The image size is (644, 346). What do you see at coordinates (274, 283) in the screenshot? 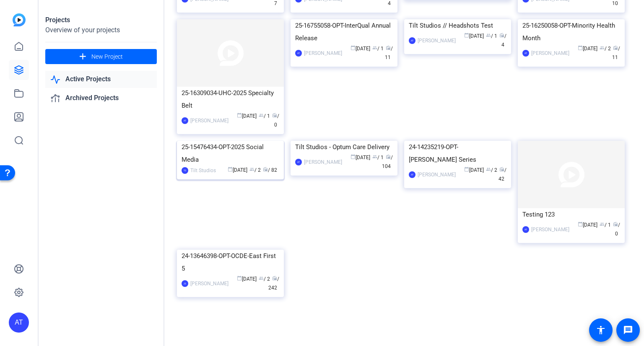
I see `span: / 242` at bounding box center [274, 283].